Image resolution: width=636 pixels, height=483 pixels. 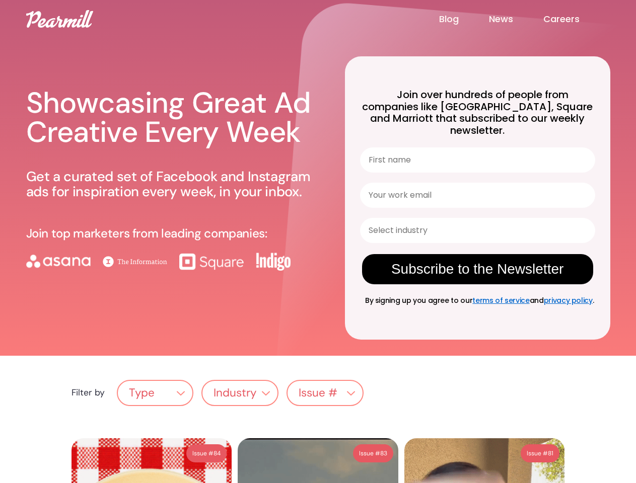 I want to click on a: privacy policy, so click(x=568, y=301).